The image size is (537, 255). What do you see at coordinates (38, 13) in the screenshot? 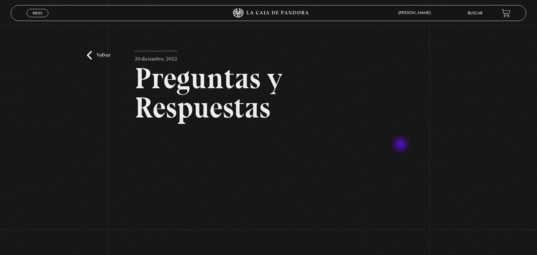
I see `span: Menu` at bounding box center [38, 13].